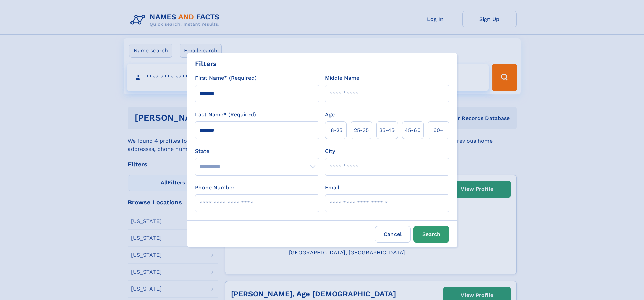  I want to click on label: Phone Number, so click(215, 188).